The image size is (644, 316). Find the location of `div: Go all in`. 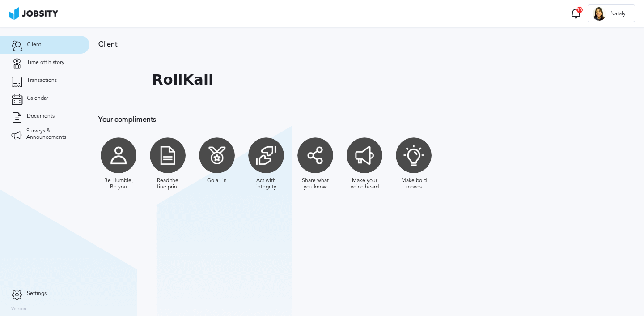

div: Go all in is located at coordinates (217, 181).